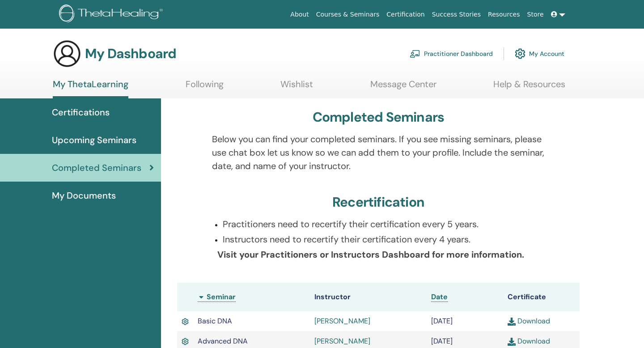  I want to click on img: chalkboard-teacher.svg, so click(415, 54).